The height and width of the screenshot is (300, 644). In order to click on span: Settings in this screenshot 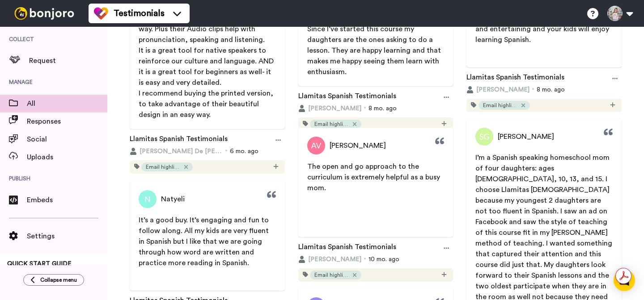, I will do `click(67, 236)`.